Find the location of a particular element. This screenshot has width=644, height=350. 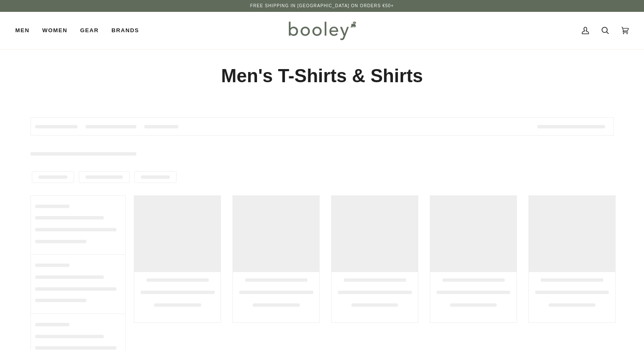

h1: Men's T-Shirts & Shirts is located at coordinates (322, 76).